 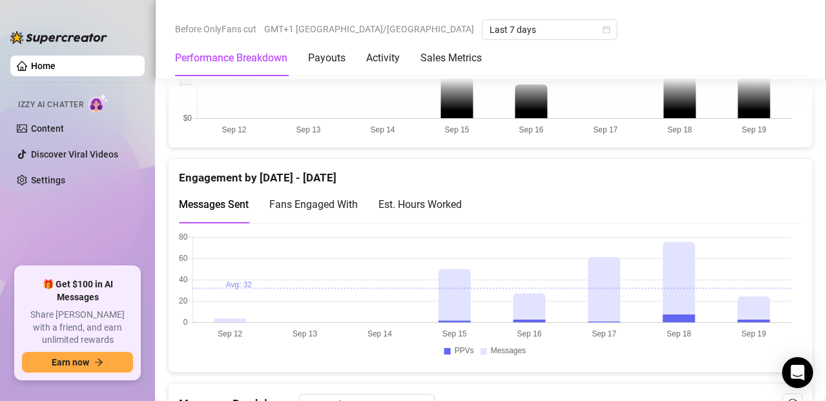 What do you see at coordinates (77, 291) in the screenshot?
I see `span: 🎁 Get $100 in AI Messages` at bounding box center [77, 291].